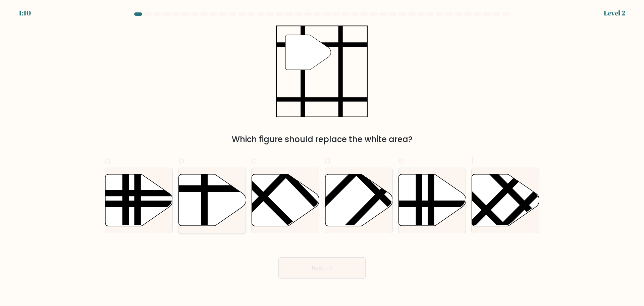  Describe the element at coordinates (182, 160) in the screenshot. I see `span: b.` at that location.